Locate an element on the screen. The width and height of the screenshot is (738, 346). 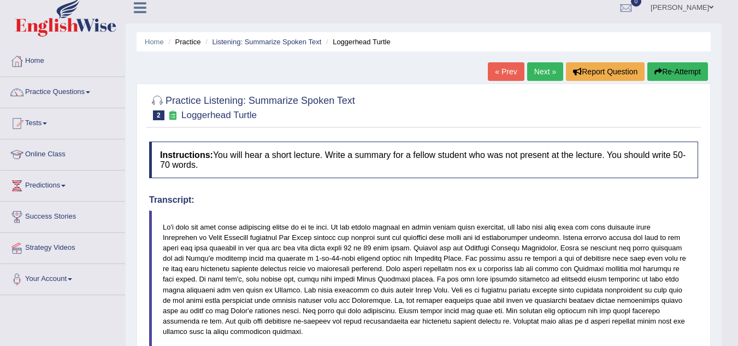
li: Practice is located at coordinates (183, 42).